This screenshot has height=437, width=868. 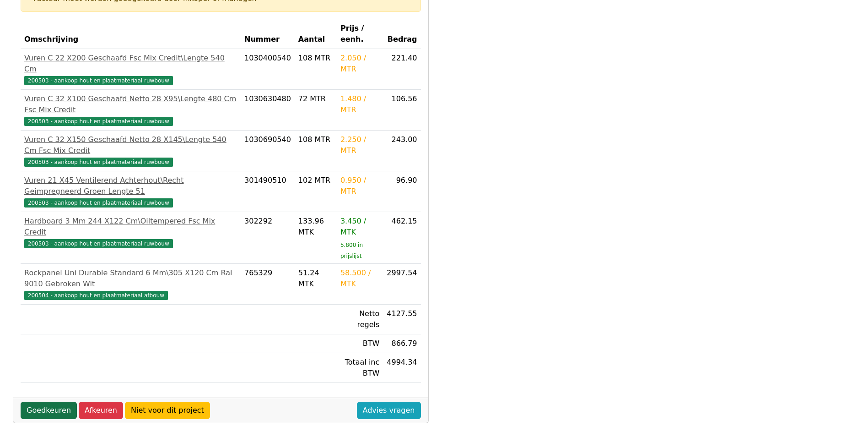 I want to click on td: Netto regels, so click(x=360, y=320).